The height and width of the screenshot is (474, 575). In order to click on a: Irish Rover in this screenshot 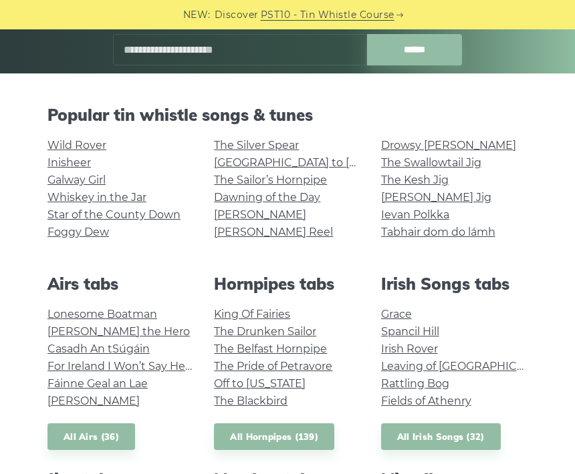, I will do `click(409, 349)`.